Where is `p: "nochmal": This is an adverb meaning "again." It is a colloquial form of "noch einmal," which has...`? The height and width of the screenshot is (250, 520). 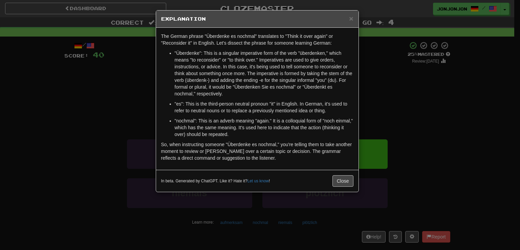 p: "nochmal": This is an adverb meaning "again." It is a colloquial form of "noch einmal," which has... is located at coordinates (264, 128).